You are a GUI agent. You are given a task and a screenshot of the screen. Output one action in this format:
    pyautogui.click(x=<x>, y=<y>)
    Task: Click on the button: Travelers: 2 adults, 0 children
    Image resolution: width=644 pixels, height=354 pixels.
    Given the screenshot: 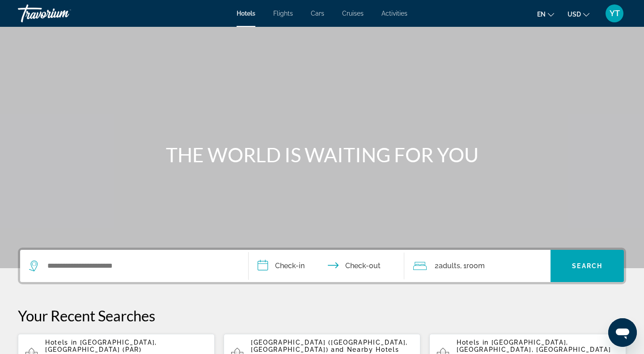 What is the action you would take?
    pyautogui.click(x=478, y=266)
    